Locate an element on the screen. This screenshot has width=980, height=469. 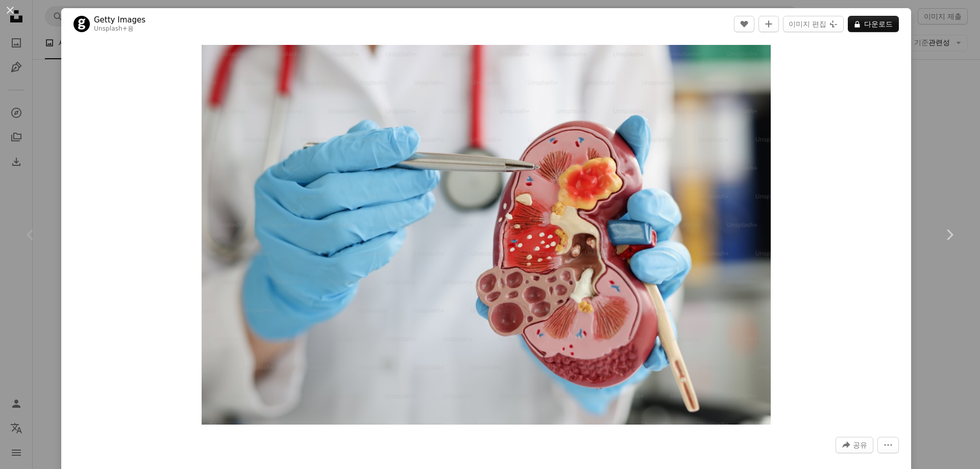
button: 다운로드 is located at coordinates (873, 24).